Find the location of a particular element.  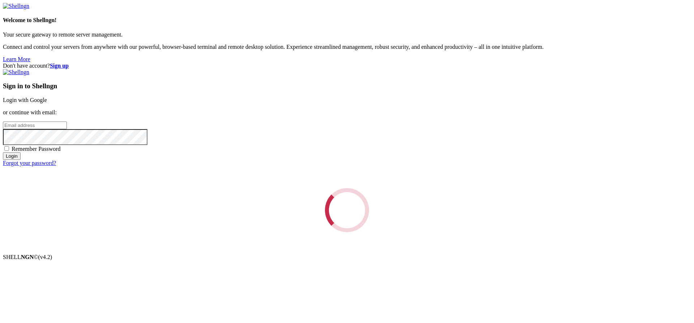

a: Learn More is located at coordinates (17, 59).